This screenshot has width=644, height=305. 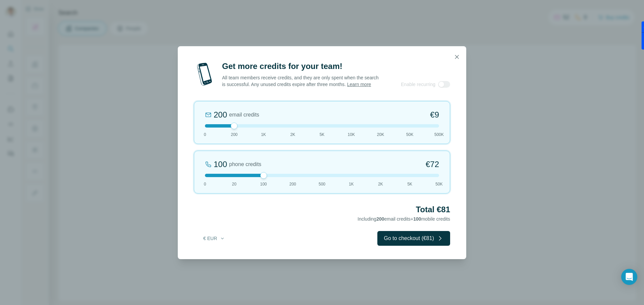 What do you see at coordinates (300, 81) in the screenshot?
I see `p: All team members receive credits, and they are only spent when the search is successful. Any unus...` at bounding box center [300, 81].